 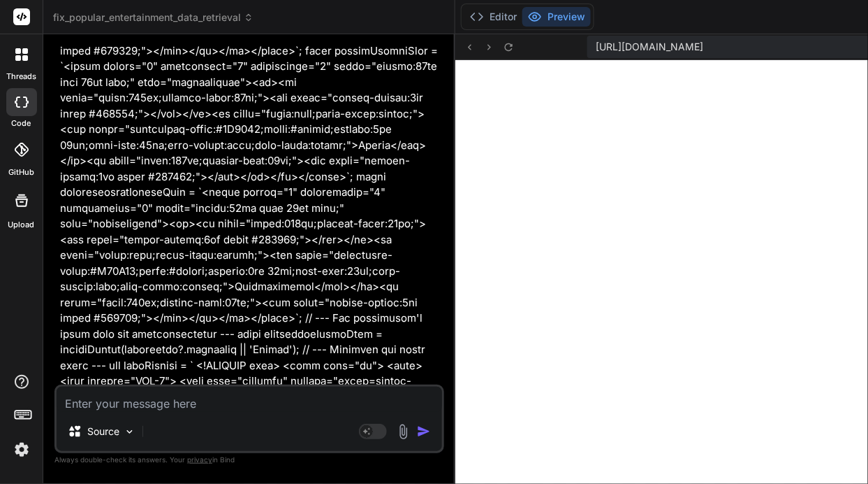 I want to click on img: attachment, so click(x=403, y=431).